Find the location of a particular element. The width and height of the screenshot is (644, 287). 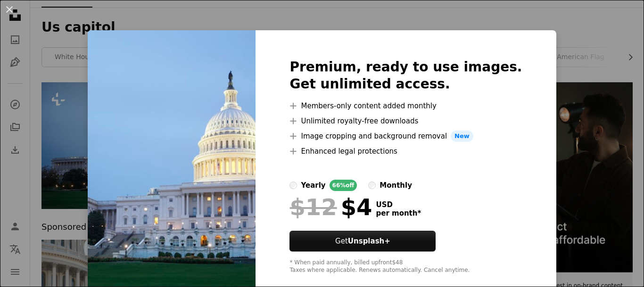

span: $12 is located at coordinates (313, 206).